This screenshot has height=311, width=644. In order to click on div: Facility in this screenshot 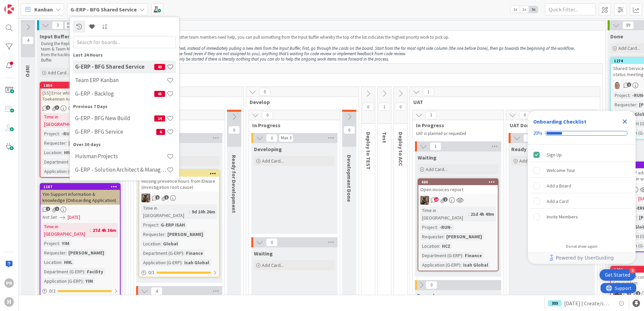, I will do `click(95, 272)`.